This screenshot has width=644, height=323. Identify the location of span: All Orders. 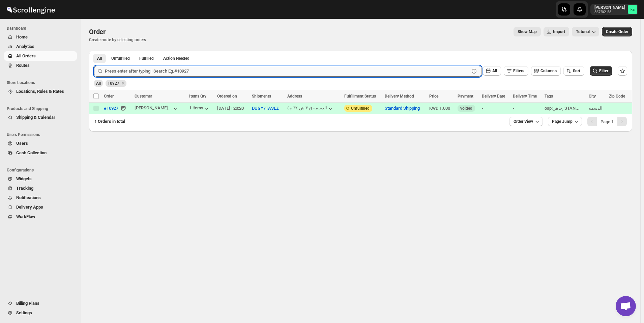
(26, 55).